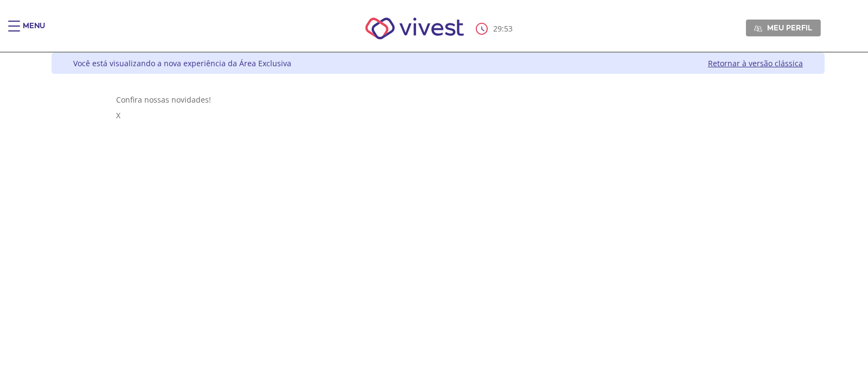 This screenshot has height=374, width=868. I want to click on div: Você está visualizando a nova experiência da Área Exclusiva, so click(182, 63).